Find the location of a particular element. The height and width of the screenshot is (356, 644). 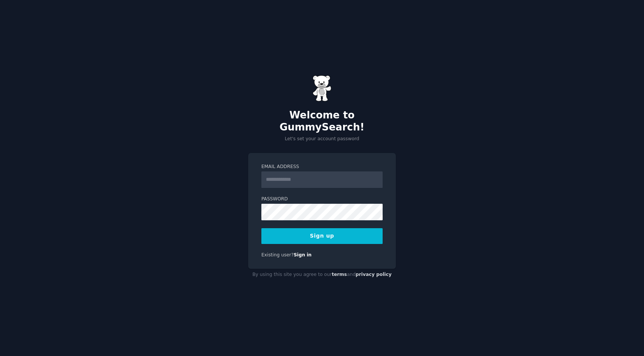

a: terms is located at coordinates (339, 275).